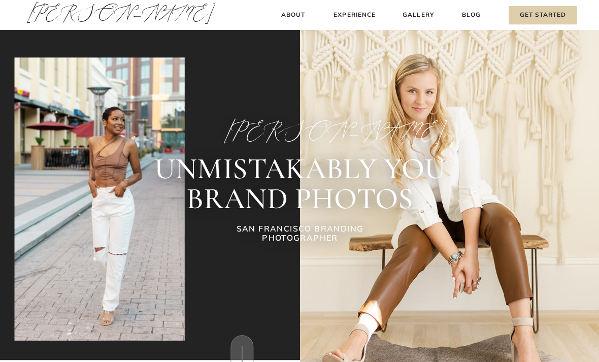  What do you see at coordinates (355, 15) in the screenshot?
I see `a: Experience` at bounding box center [355, 15].